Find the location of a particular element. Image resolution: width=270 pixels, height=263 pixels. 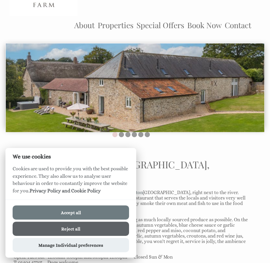

a: Contact is located at coordinates (238, 25).